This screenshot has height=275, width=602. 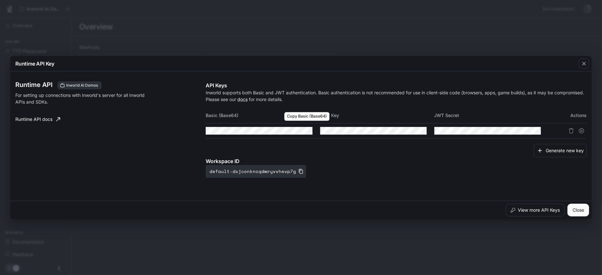 What do you see at coordinates (79, 85) in the screenshot?
I see `div: These keys will apply to your current workspace only` at bounding box center [79, 85].